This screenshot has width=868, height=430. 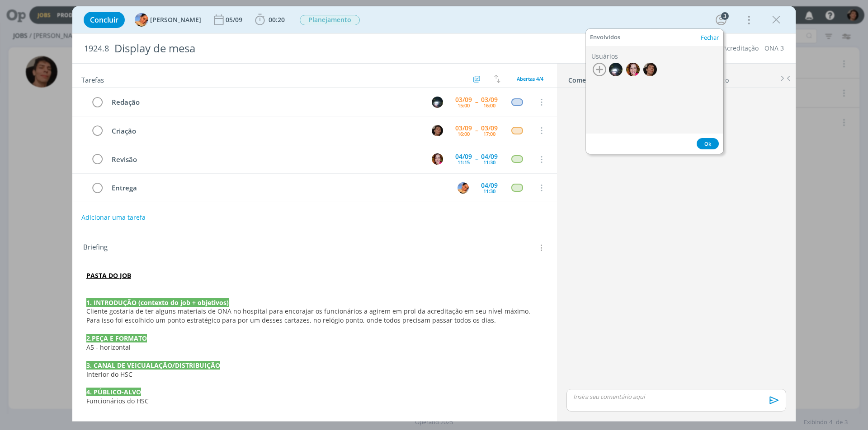 I want to click on span: 1924.8, so click(x=96, y=49).